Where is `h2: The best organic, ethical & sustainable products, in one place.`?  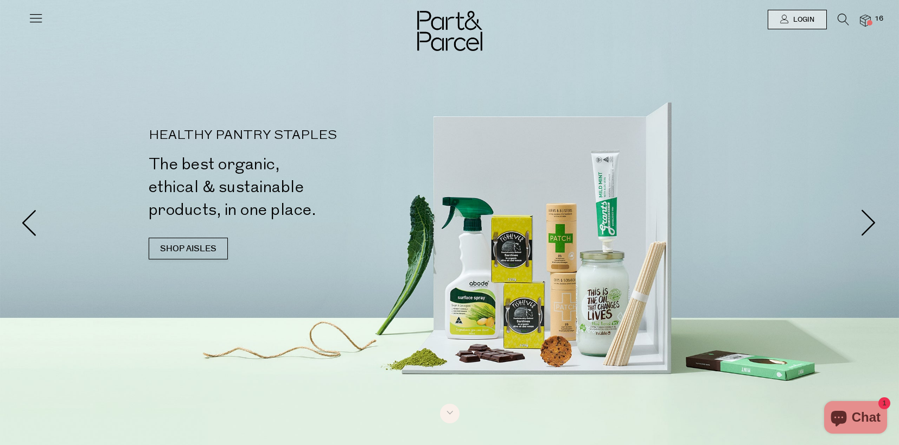
h2: The best organic, ethical & sustainable products, in one place. is located at coordinates (301, 187).